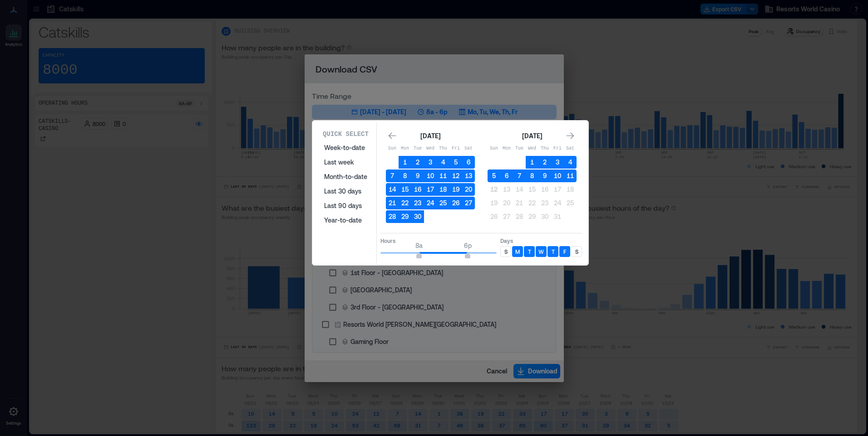 The width and height of the screenshot is (868, 436). I want to click on button: Year-to-date, so click(345, 220).